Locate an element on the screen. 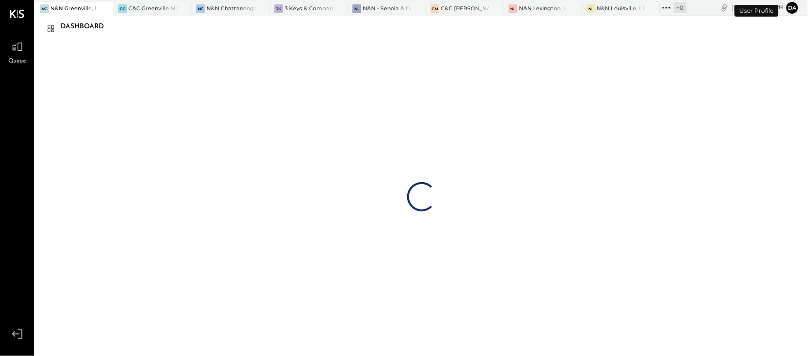 Image resolution: width=808 pixels, height=356 pixels. div: + 0 is located at coordinates (680, 7).